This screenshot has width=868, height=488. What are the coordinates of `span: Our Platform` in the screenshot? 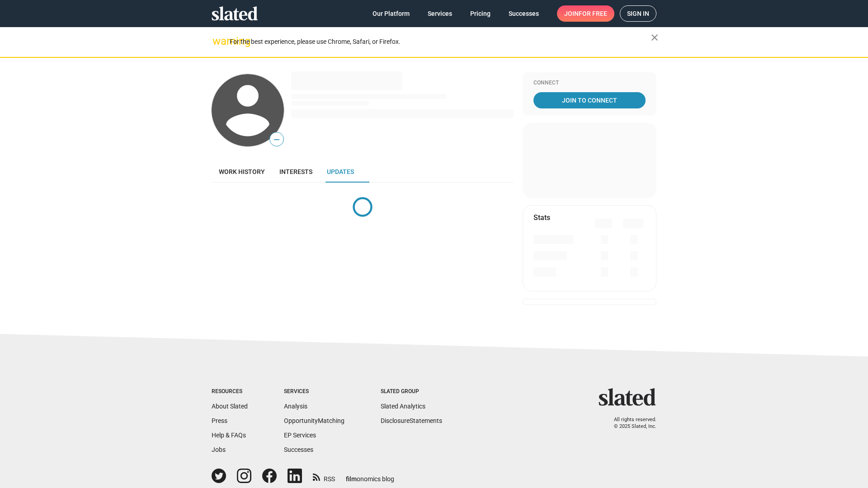 It's located at (391, 14).